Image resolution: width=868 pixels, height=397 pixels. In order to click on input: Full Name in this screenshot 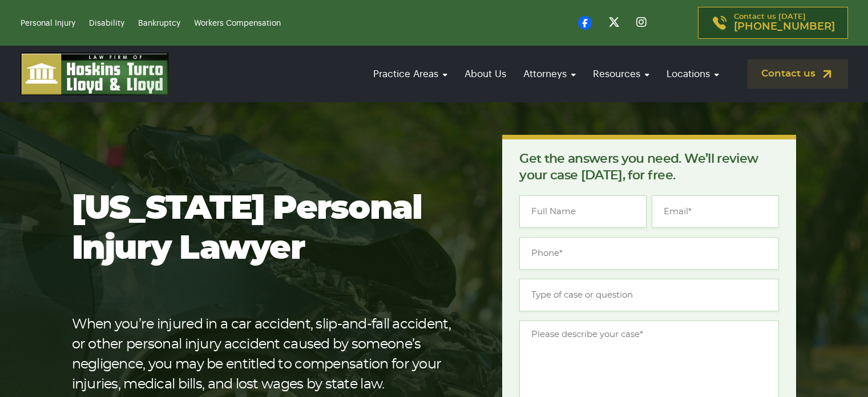, I will do `click(582, 211)`.